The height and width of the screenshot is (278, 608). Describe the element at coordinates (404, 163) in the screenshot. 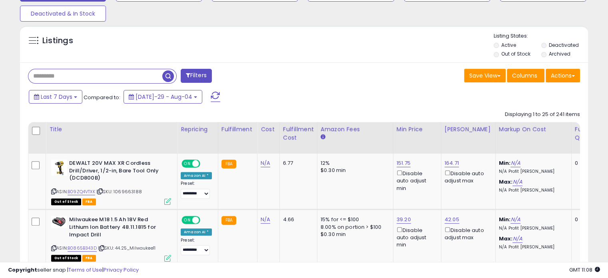

I see `a: 151.75` at that location.